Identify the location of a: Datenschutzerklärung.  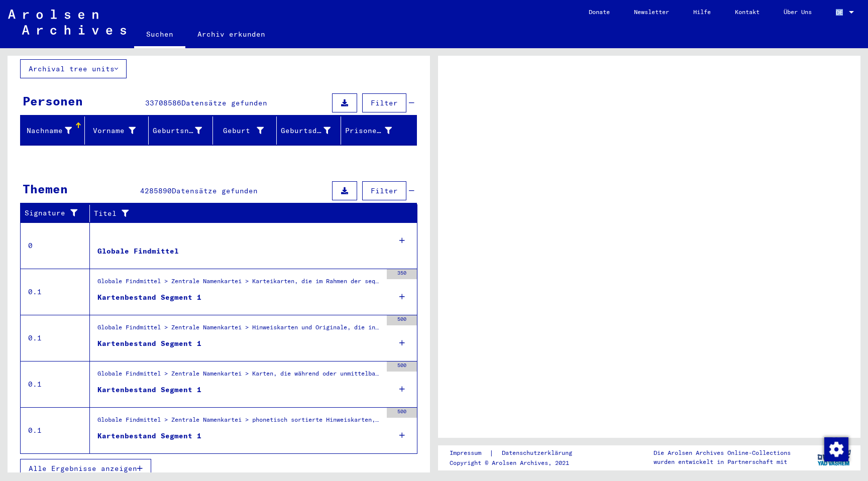
(539, 452).